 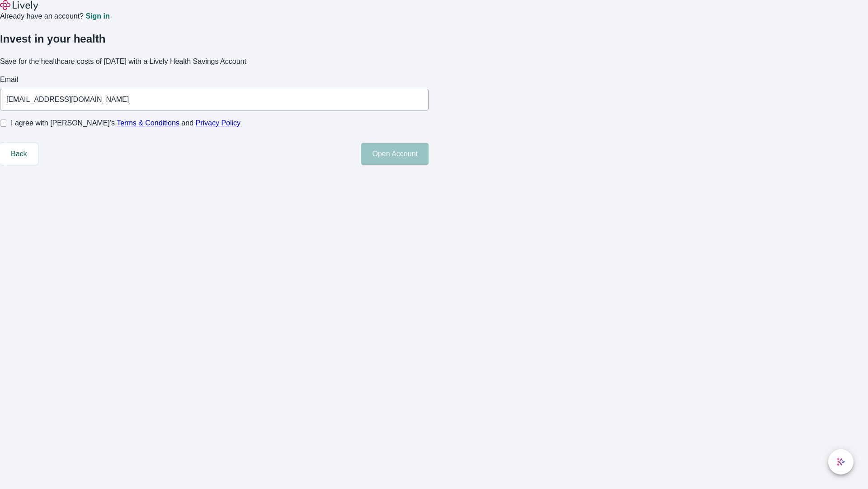 I want to click on a: Sign in, so click(x=98, y=16).